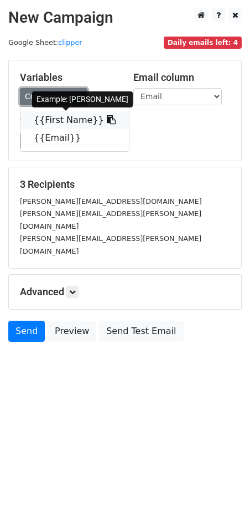  I want to click on a: {{First Name}}, so click(75, 120).